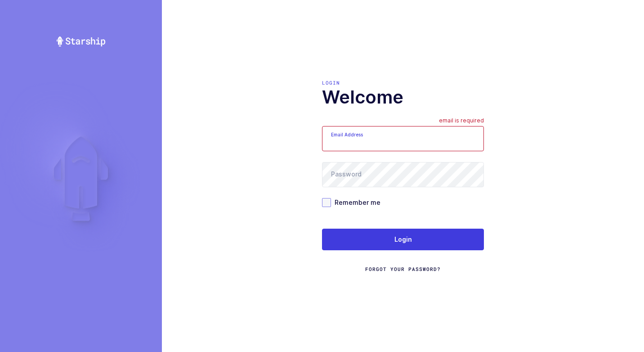 The image size is (644, 352). I want to click on button: Login, so click(403, 239).